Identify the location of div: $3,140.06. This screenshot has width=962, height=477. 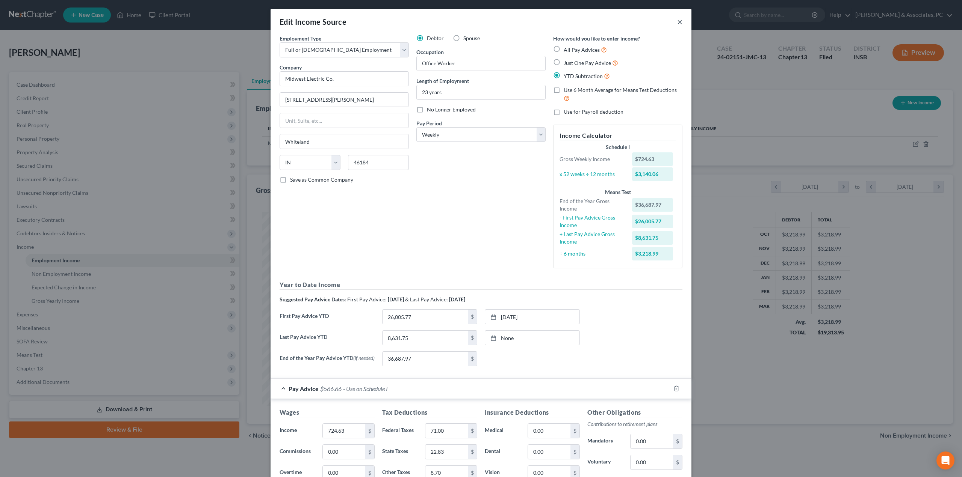
(652, 174).